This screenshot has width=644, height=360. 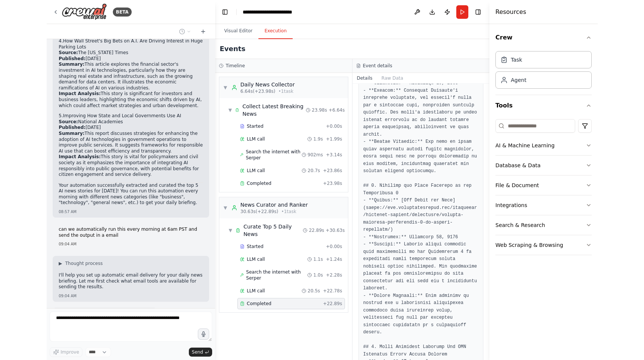 I want to click on div: Tools, so click(x=497, y=189).